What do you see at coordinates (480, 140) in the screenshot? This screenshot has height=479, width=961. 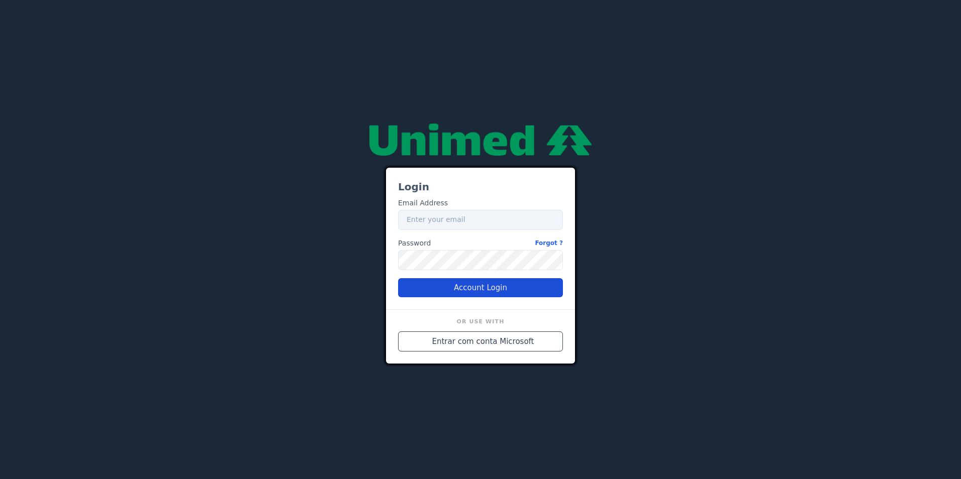 I see `img: null` at bounding box center [480, 140].